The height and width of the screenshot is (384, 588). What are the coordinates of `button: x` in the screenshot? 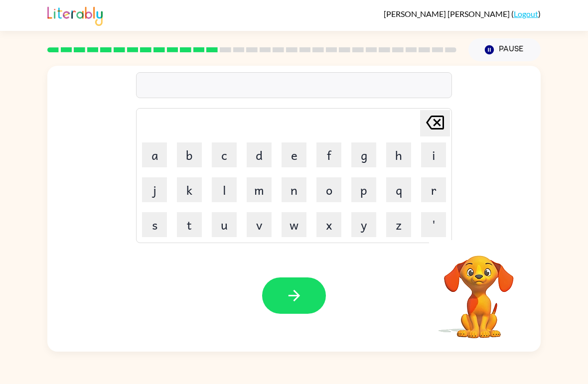 It's located at (329, 225).